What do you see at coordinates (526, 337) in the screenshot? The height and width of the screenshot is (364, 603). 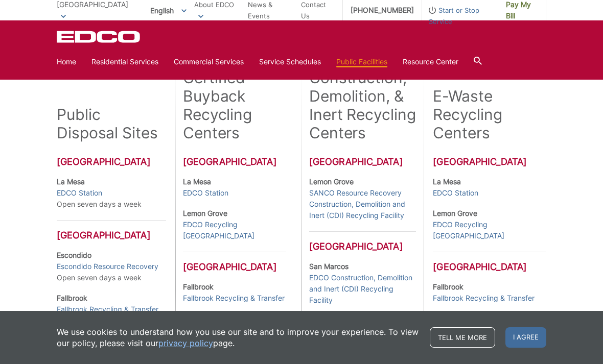 I see `span: I agree` at bounding box center [526, 337].